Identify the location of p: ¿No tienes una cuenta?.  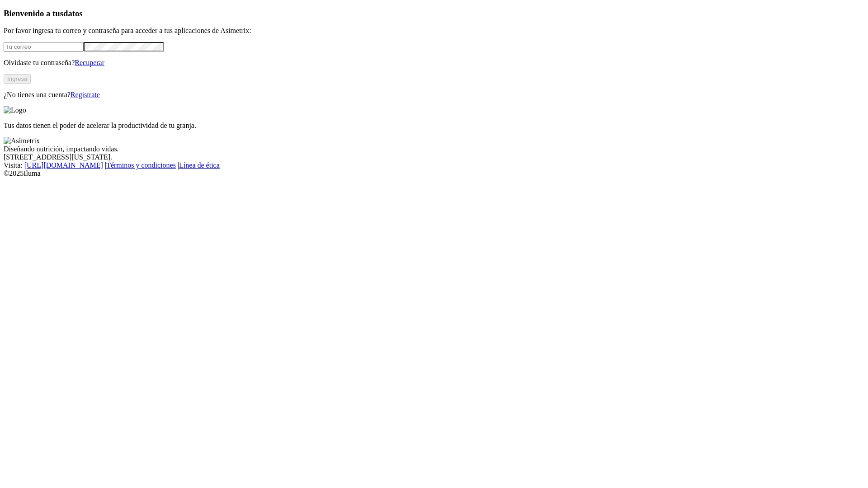
(434, 95).